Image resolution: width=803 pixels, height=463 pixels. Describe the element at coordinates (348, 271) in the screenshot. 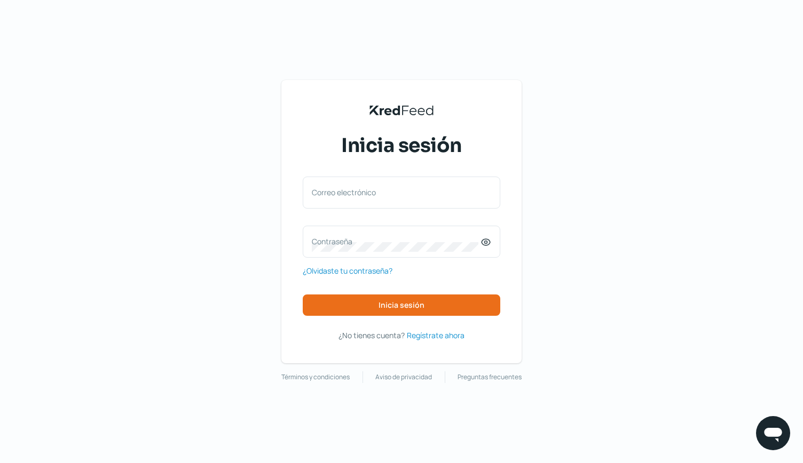

I see `a: ¿Olvidaste tu contraseña?` at that location.